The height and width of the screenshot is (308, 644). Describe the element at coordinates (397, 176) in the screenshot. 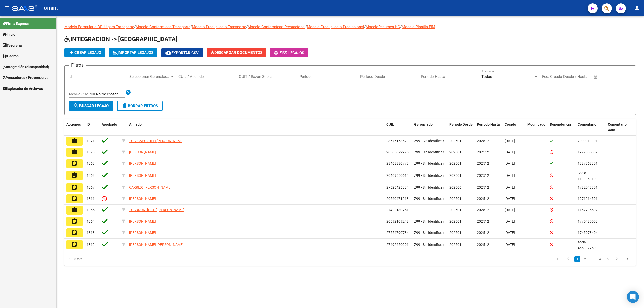

I see `span: 20469550614` at that location.